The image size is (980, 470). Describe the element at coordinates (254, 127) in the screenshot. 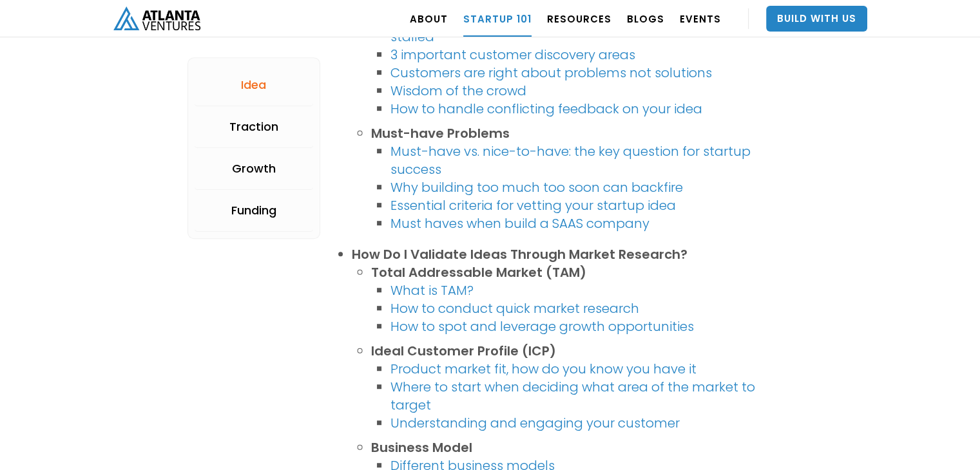

I see `a: Traction` at that location.